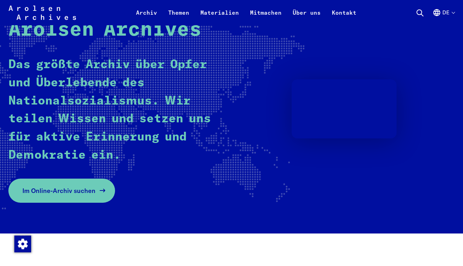 The image size is (463, 266). I want to click on a: Im Online-Archiv suchen, so click(62, 191).